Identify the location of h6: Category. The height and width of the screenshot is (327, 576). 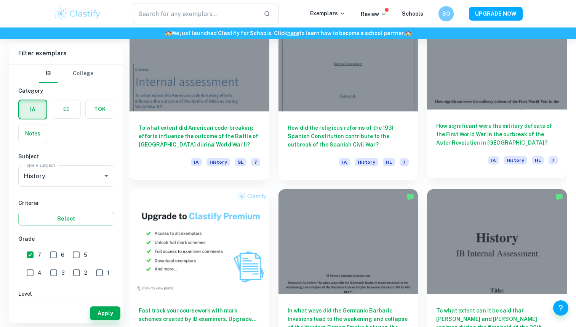
(66, 91).